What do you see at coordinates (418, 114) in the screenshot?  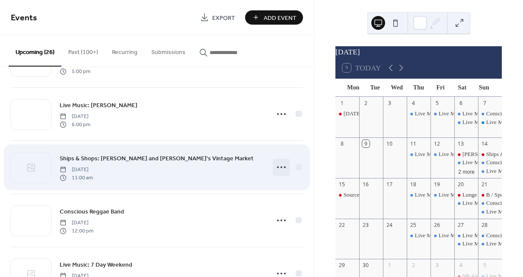 I see `div: Live Music: Houston Bernard` at bounding box center [418, 114].